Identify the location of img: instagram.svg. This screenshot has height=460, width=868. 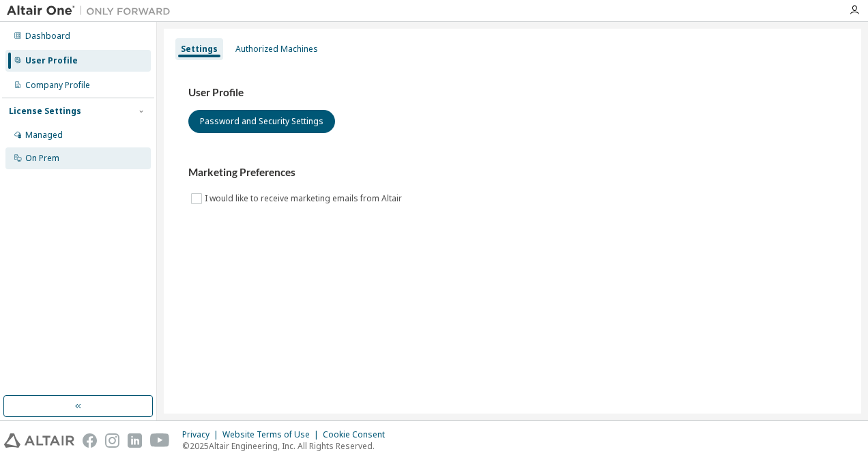
(112, 440).